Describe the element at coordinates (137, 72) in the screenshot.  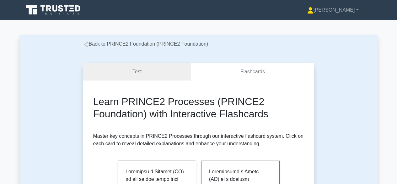
I see `a: Test` at that location.